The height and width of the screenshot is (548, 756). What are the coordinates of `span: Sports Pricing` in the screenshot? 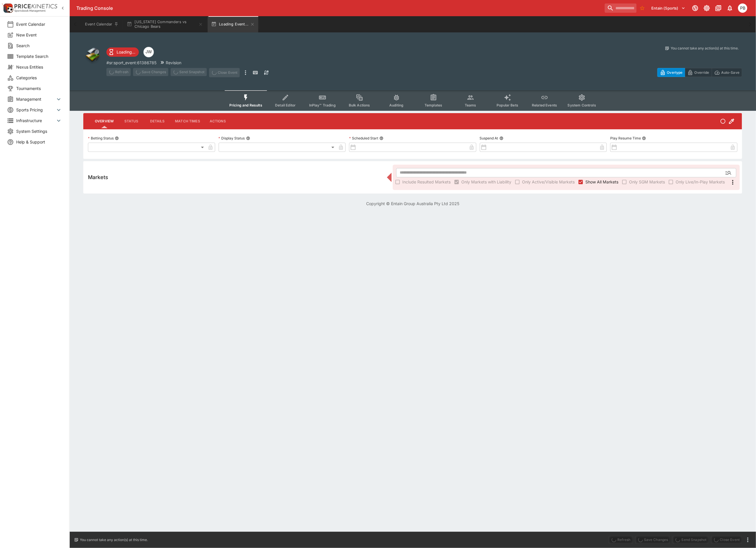 It's located at (36, 110).